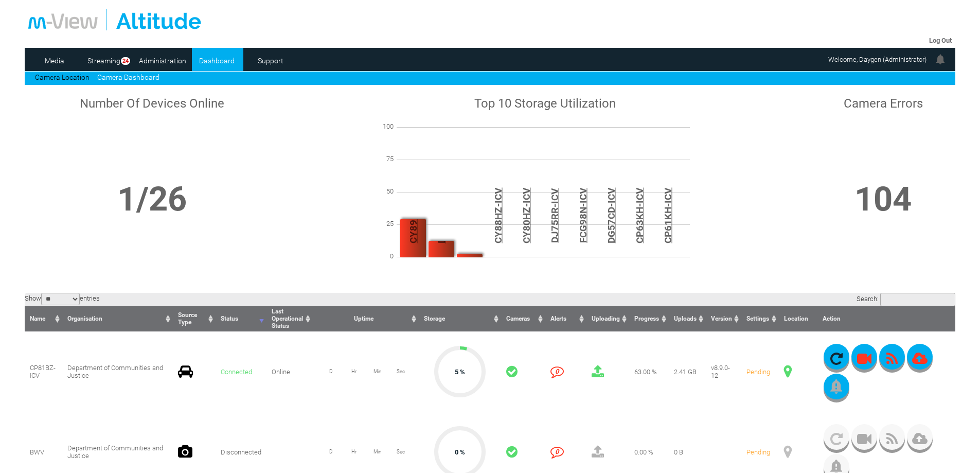  Describe the element at coordinates (940, 40) in the screenshot. I see `a: Log Out` at that location.